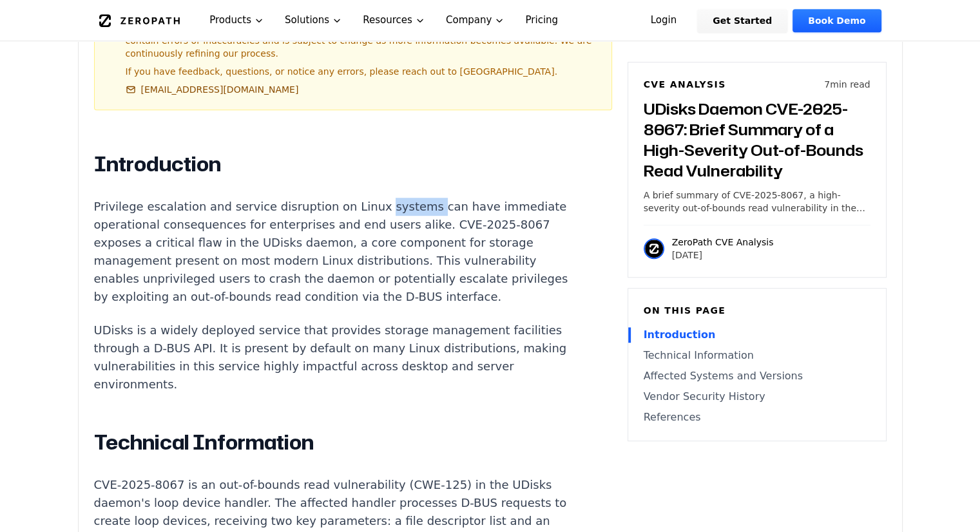 The height and width of the screenshot is (532, 980). What do you see at coordinates (757, 377) in the screenshot?
I see `a: Affected Systems and Versions` at bounding box center [757, 377].